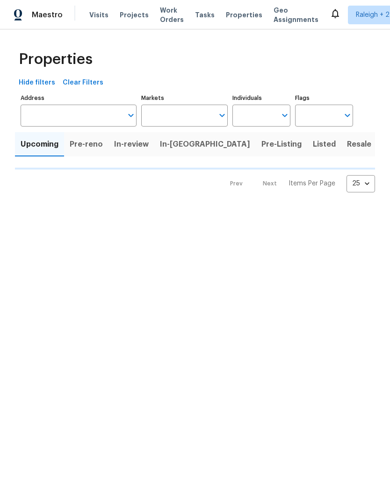 This screenshot has height=502, width=390. Describe the element at coordinates (359, 144) in the screenshot. I see `span: Resale` at that location.